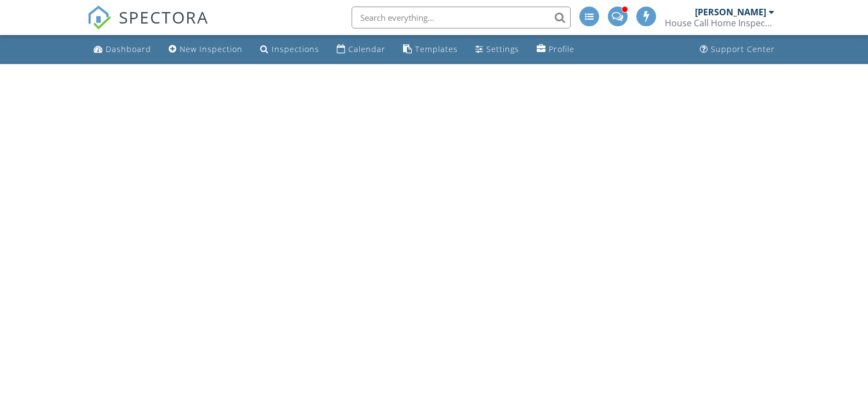  Describe the element at coordinates (129, 49) in the screenshot. I see `div: Dashboard` at that location.